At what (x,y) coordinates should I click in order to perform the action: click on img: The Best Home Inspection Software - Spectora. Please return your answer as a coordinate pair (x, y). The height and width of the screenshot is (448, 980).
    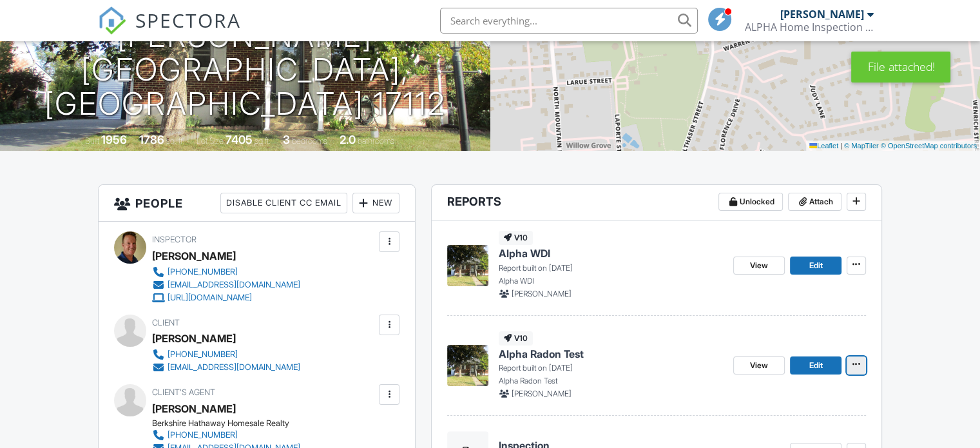
    Looking at the image, I should click on (112, 21).